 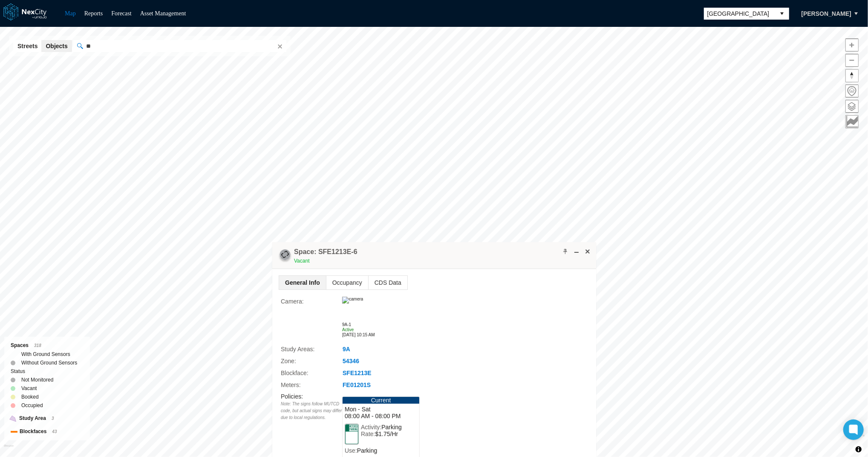 What do you see at coordinates (381, 401) in the screenshot?
I see `div: Current` at bounding box center [381, 401].